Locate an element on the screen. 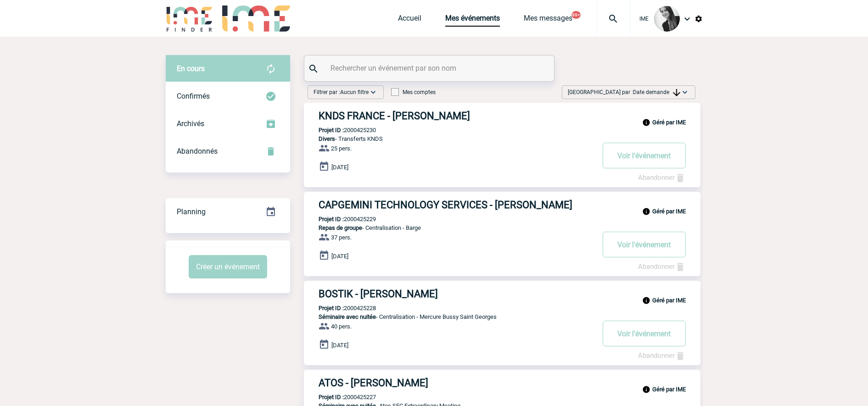 Image resolution: width=868 pixels, height=406 pixels. button: Créer un événement is located at coordinates (228, 266).